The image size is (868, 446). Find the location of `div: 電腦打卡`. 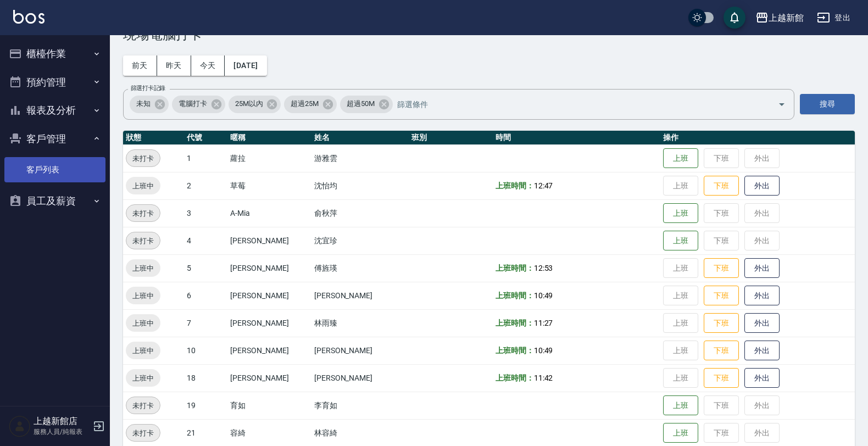

div: 電腦打卡 is located at coordinates (198, 105).